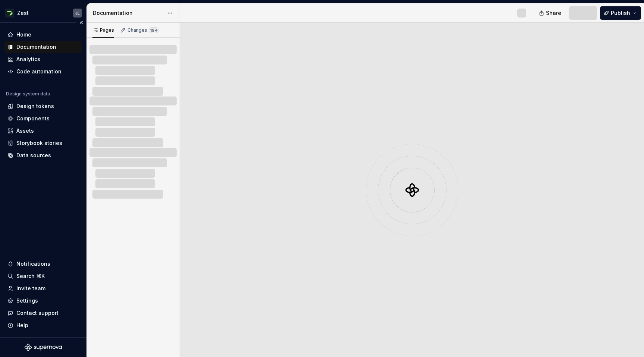 The width and height of the screenshot is (644, 357). Describe the element at coordinates (103, 30) in the screenshot. I see `div: Pages` at that location.